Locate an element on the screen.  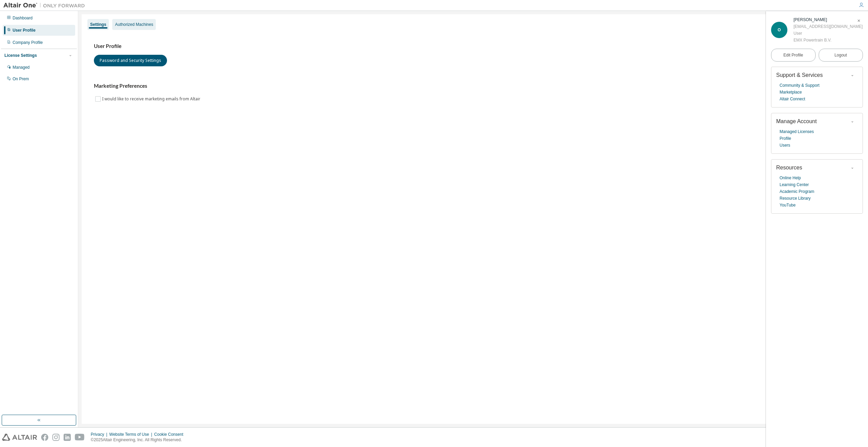
div: License Settings is located at coordinates (20, 55).